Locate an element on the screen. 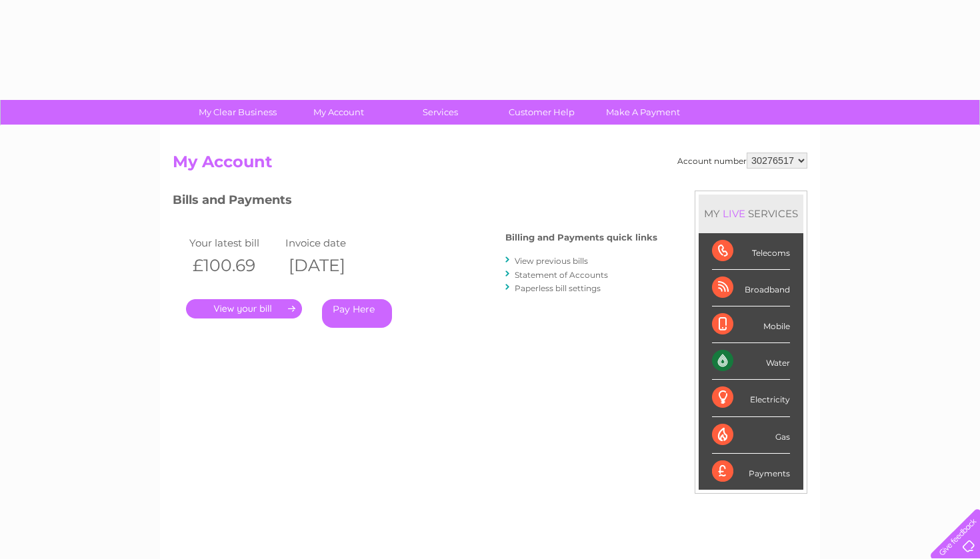  a: My Account is located at coordinates (339, 112).